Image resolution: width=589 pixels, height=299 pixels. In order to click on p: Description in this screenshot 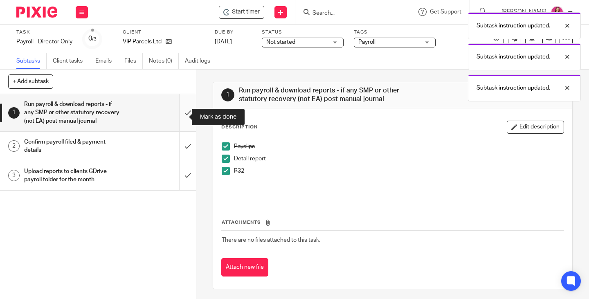, I will do `click(239, 127)`.